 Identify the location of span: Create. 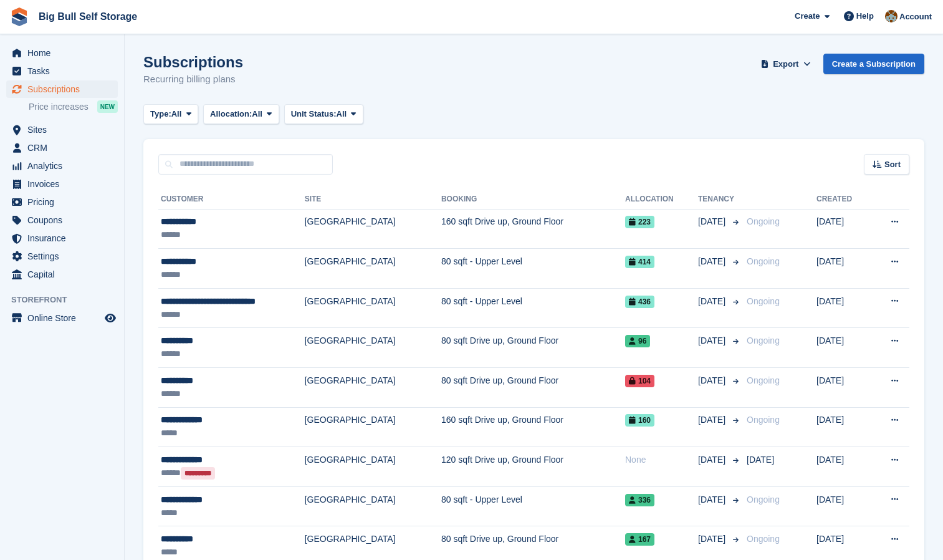
(808, 16).